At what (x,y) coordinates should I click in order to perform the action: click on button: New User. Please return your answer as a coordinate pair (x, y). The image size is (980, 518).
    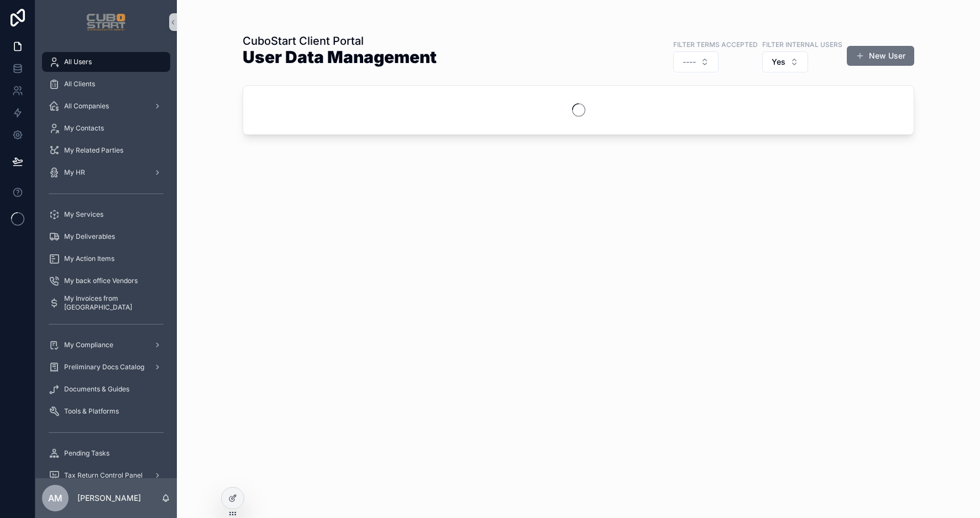
    Looking at the image, I should click on (881, 56).